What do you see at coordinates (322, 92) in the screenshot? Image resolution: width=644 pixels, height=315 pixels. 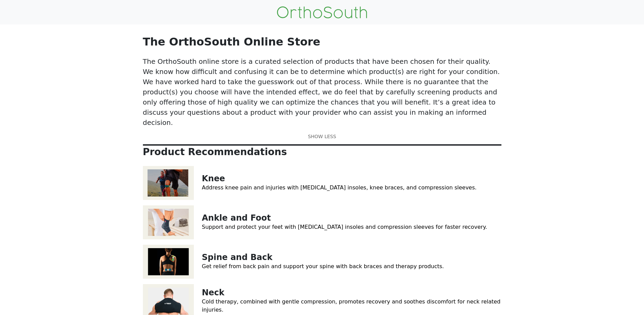 I see `p: The OrthoSouth online store is a curated selection of products that have been chosen for their qu...` at bounding box center [322, 92].